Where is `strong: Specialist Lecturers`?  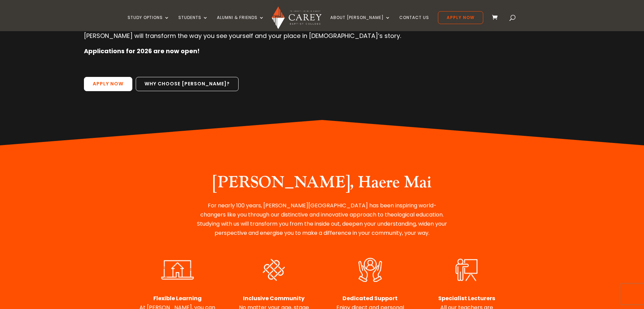
strong: Specialist Lecturers is located at coordinates (467, 298).